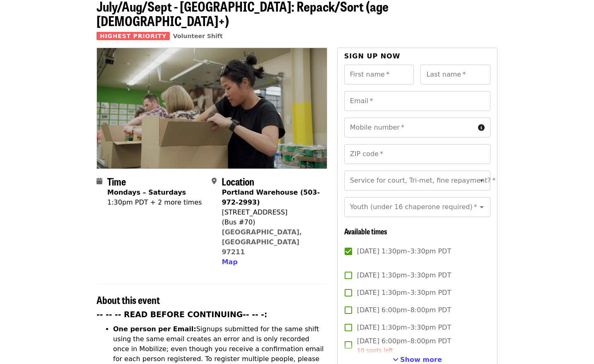 The height and width of the screenshot is (364, 594). Describe the element at coordinates (271, 197) in the screenshot. I see `strong: Portland Warehouse (503-972-2993)` at that location.